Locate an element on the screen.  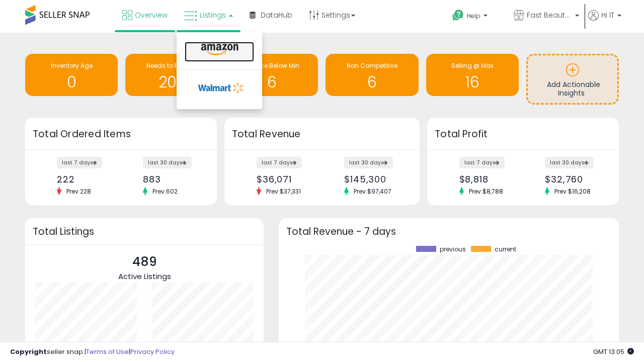
span: Prev: $8,788 is located at coordinates (486, 191).